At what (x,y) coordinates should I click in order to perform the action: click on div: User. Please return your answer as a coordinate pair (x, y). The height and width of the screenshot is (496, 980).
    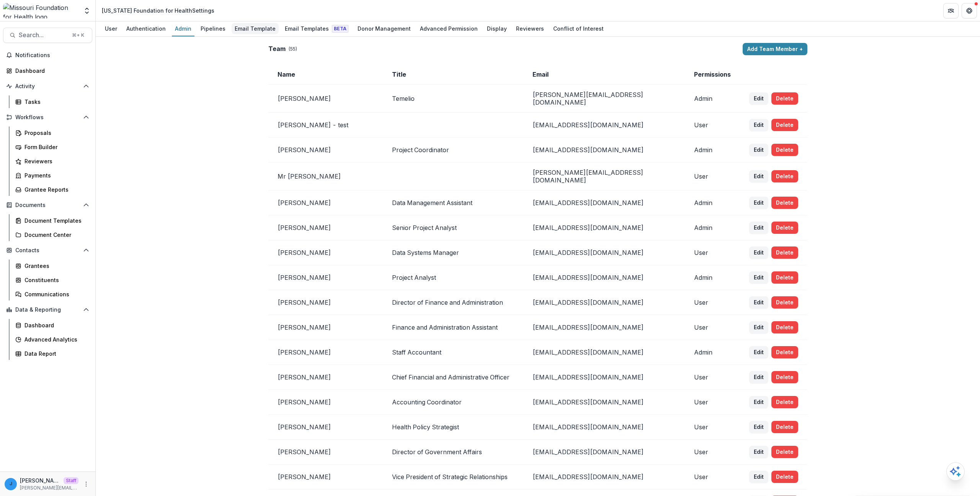
    Looking at the image, I should click on (111, 28).